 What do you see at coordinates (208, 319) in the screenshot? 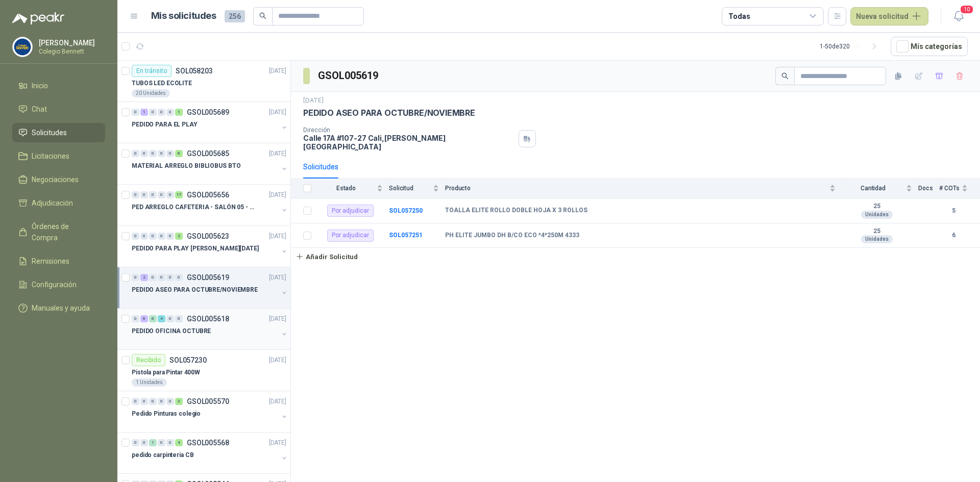
I see `p: GSOL005618` at bounding box center [208, 319].